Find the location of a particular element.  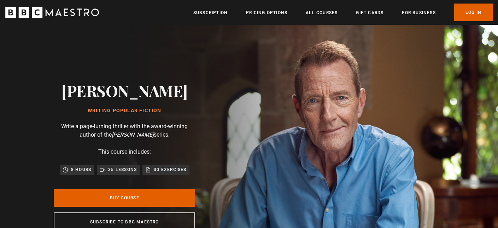

nav: Primary is located at coordinates (343, 12).